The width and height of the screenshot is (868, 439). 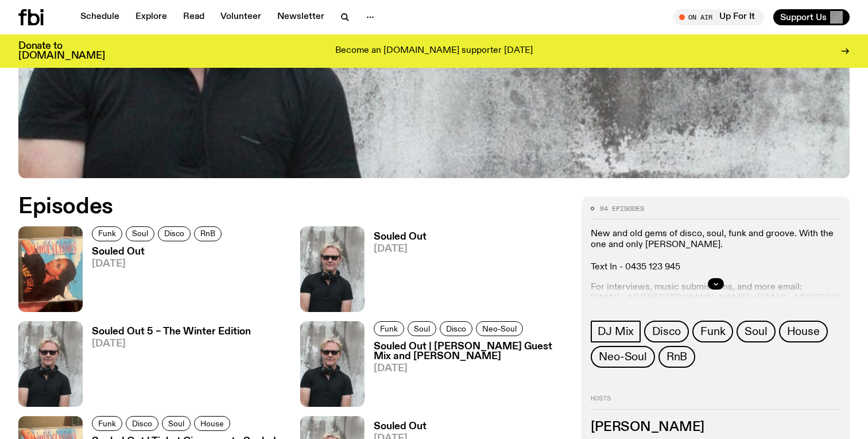 What do you see at coordinates (622, 208) in the screenshot?
I see `span: 84 episodes` at bounding box center [622, 208].